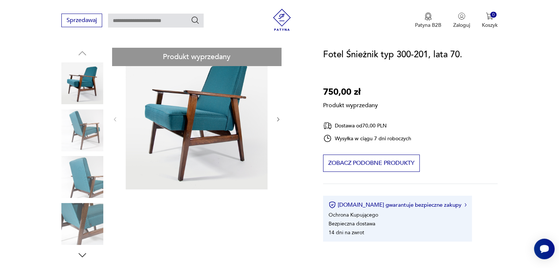 This screenshot has width=559, height=268. Describe the element at coordinates (466, 205) in the screenshot. I see `img: Ikona strzałki w prawo` at that location.